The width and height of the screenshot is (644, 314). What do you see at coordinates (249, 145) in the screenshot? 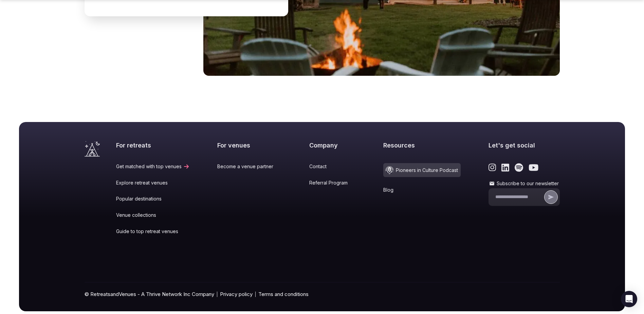
I see `h2: For venues` at bounding box center [249, 145].